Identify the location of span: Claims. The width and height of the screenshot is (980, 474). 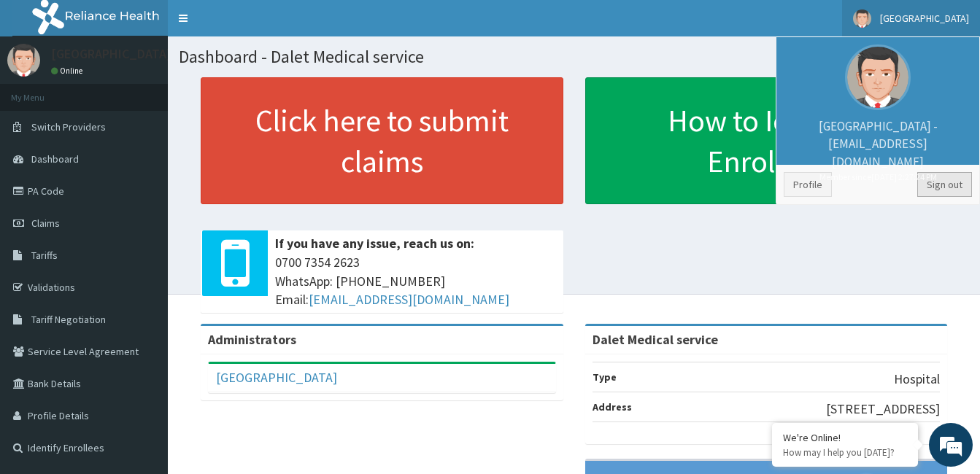
(45, 223).